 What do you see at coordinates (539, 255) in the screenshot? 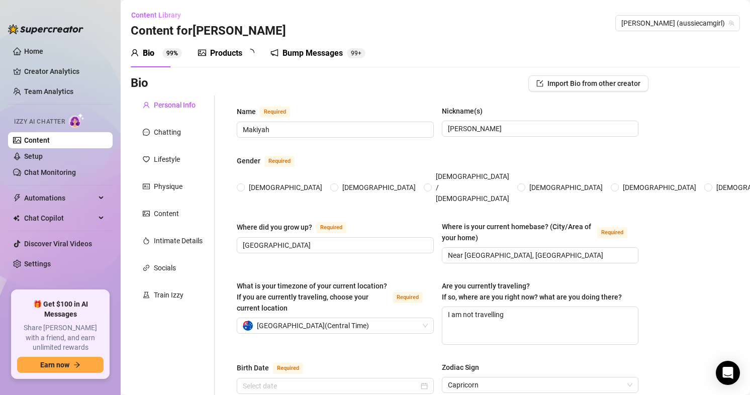
I see `input: Where is your current homebase? (City/Area of your home)` at bounding box center [539, 255].